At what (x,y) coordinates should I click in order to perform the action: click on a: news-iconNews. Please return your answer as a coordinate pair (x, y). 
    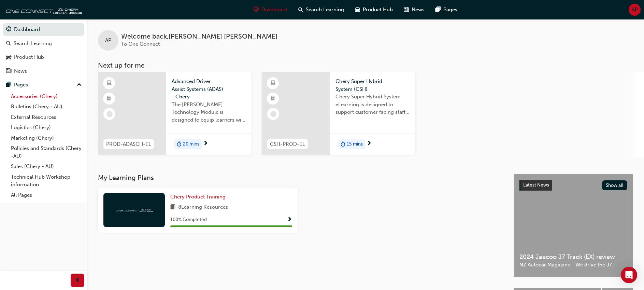
    Looking at the image, I should click on (414, 10).